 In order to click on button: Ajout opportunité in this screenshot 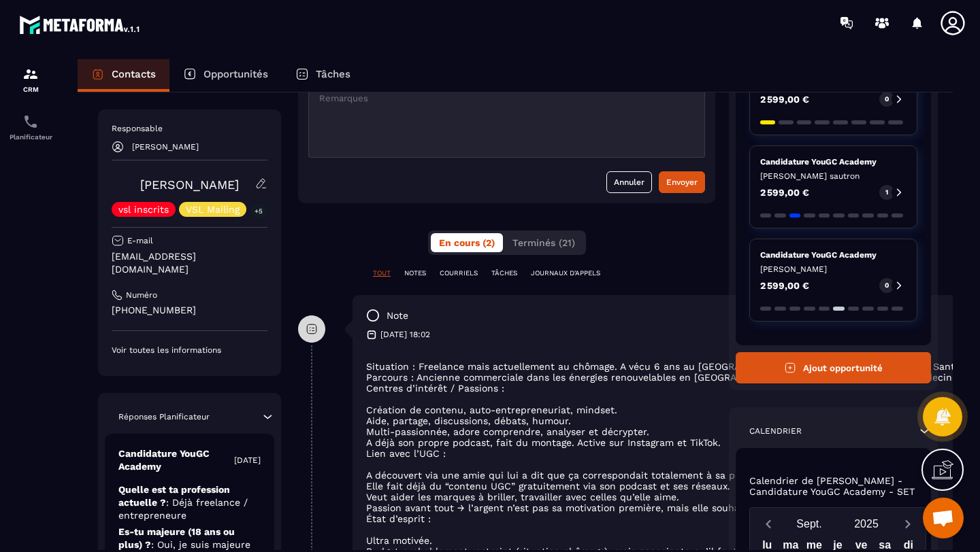, I will do `click(833, 368)`.